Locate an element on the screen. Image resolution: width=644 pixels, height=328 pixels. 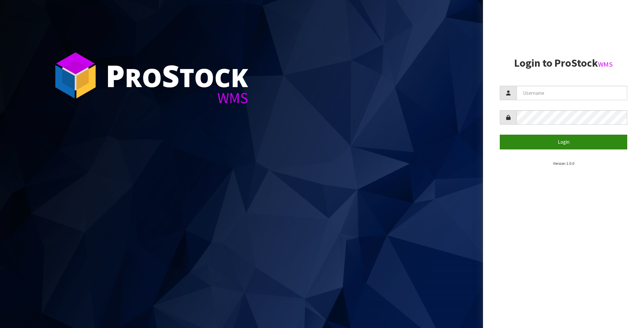
h2: Login to ProStock is located at coordinates (564, 63).